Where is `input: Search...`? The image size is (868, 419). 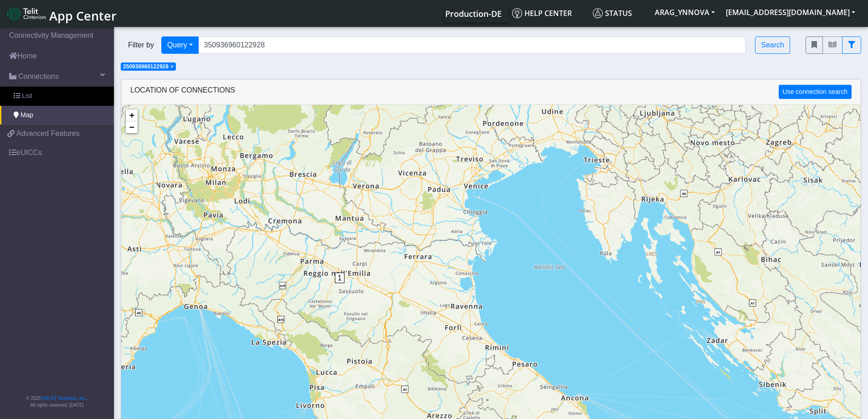
input: Search... is located at coordinates (472, 45).